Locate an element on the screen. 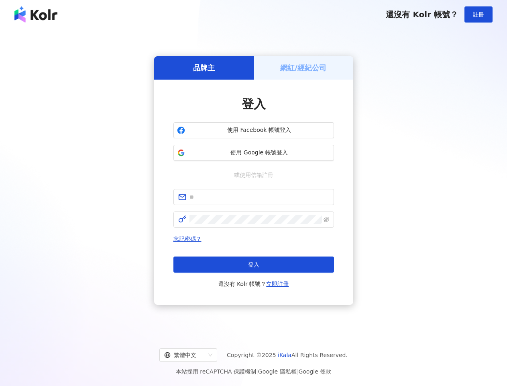  a: iKala is located at coordinates (285, 355).